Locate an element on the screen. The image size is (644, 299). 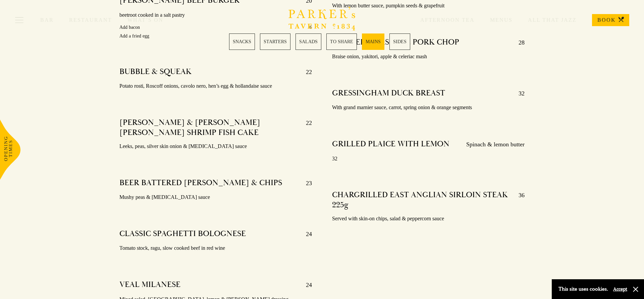
a: 3 / 6 is located at coordinates (308, 42).